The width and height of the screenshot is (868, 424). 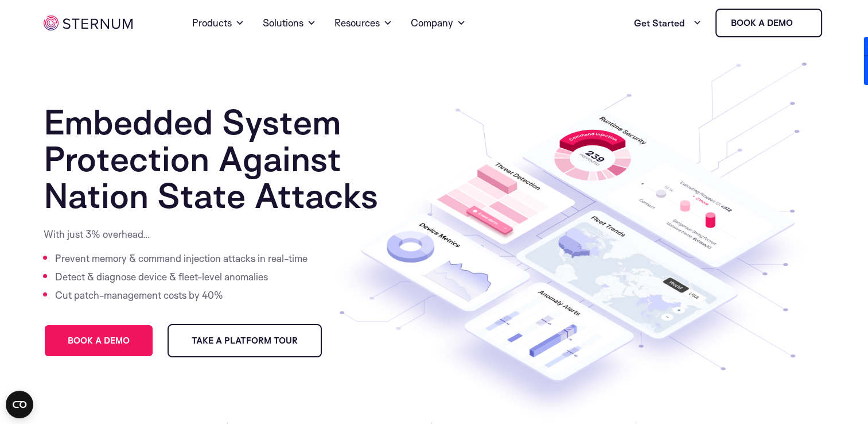 I want to click on a: Solutions, so click(x=289, y=23).